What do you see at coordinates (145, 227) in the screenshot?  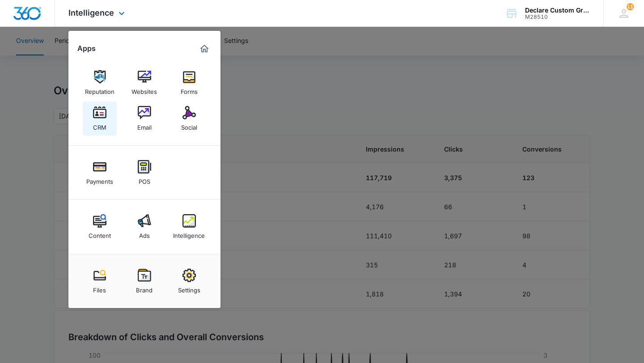 I see `a: Ads` at bounding box center [145, 227].